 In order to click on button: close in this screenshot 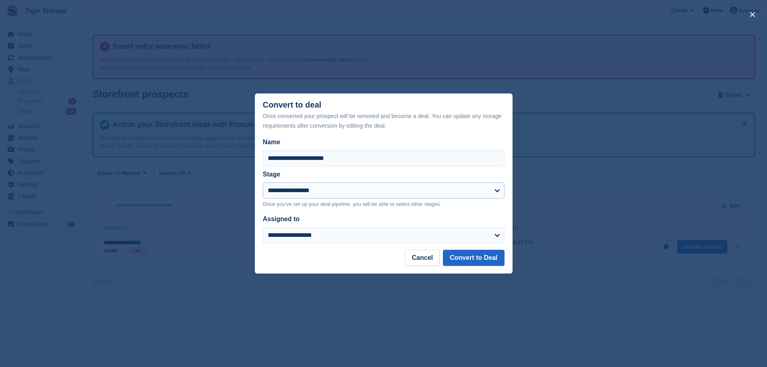, I will do `click(752, 14)`.